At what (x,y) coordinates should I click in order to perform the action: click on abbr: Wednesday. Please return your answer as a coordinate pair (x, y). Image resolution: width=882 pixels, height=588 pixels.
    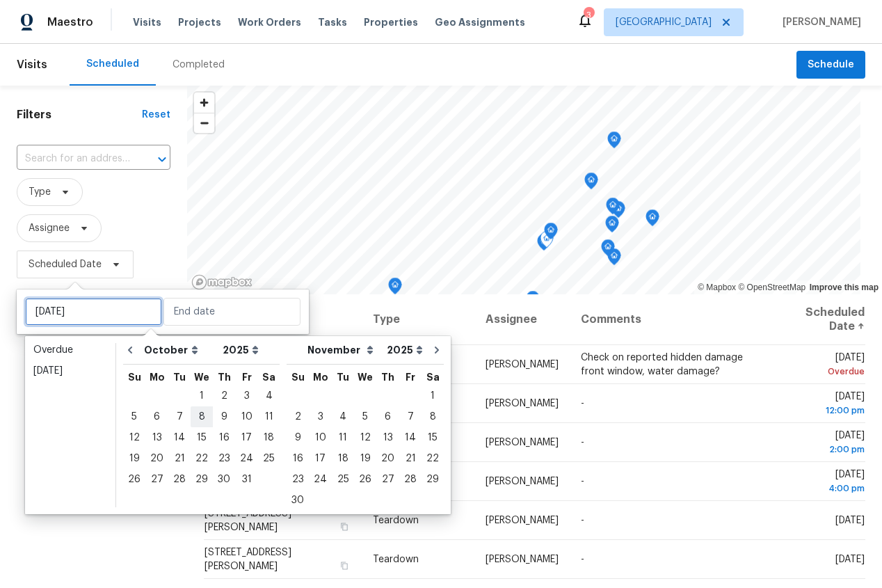
    Looking at the image, I should click on (202, 377).